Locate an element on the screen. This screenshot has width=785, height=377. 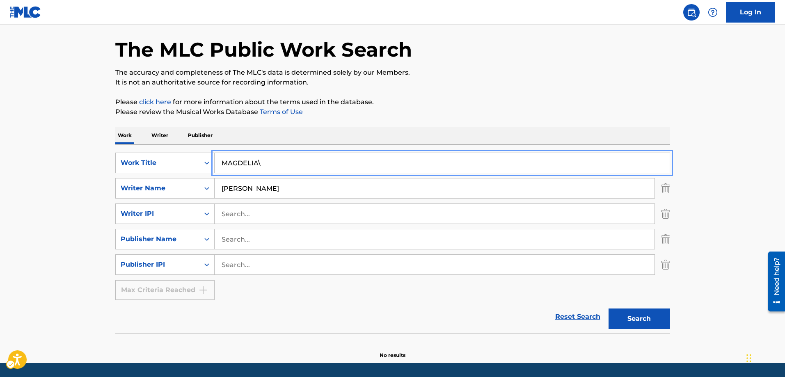
div: Chat Widget is located at coordinates (764, 357).